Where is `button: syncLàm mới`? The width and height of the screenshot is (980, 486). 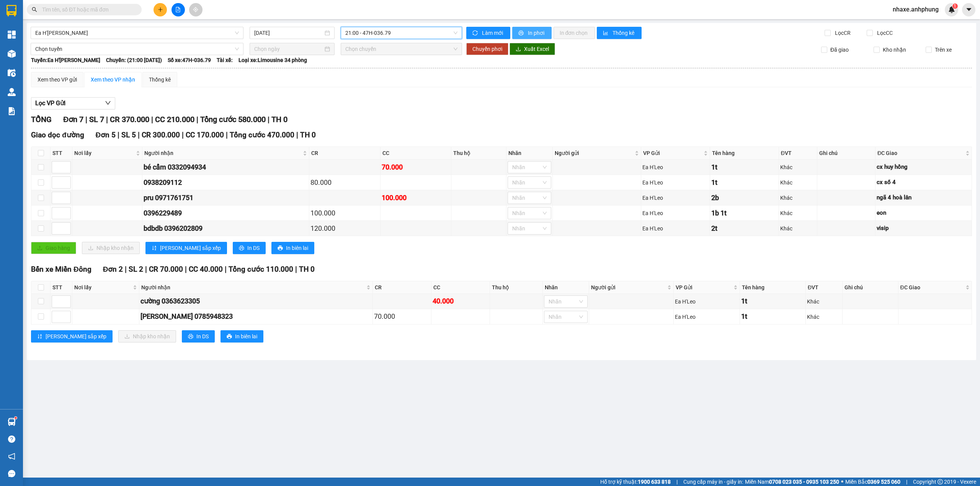
button: syncLàm mới is located at coordinates (488, 33).